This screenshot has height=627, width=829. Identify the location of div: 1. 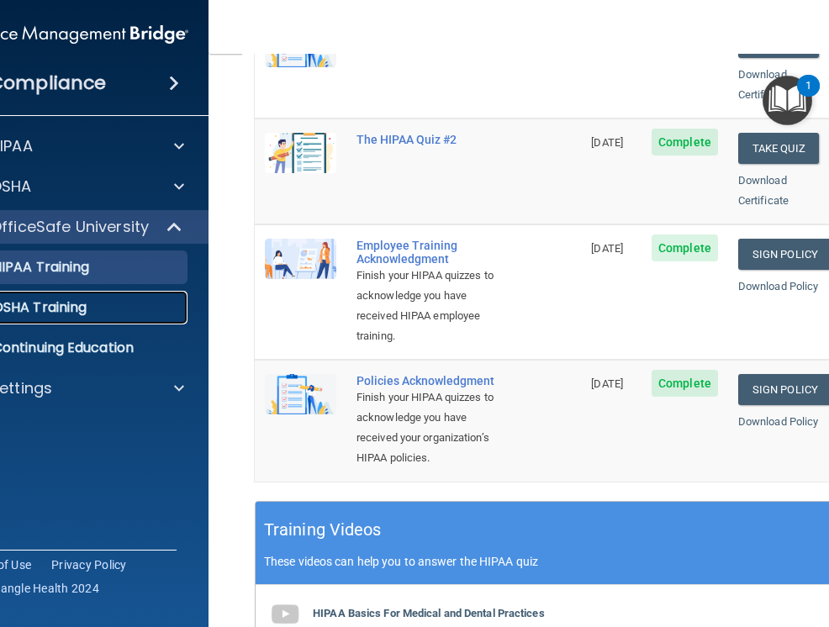
(808, 97).